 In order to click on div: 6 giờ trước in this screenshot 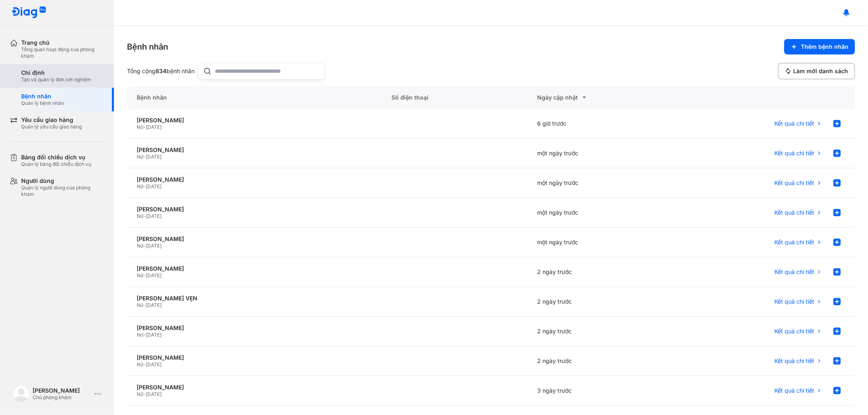, I will do `click(600, 124)`.